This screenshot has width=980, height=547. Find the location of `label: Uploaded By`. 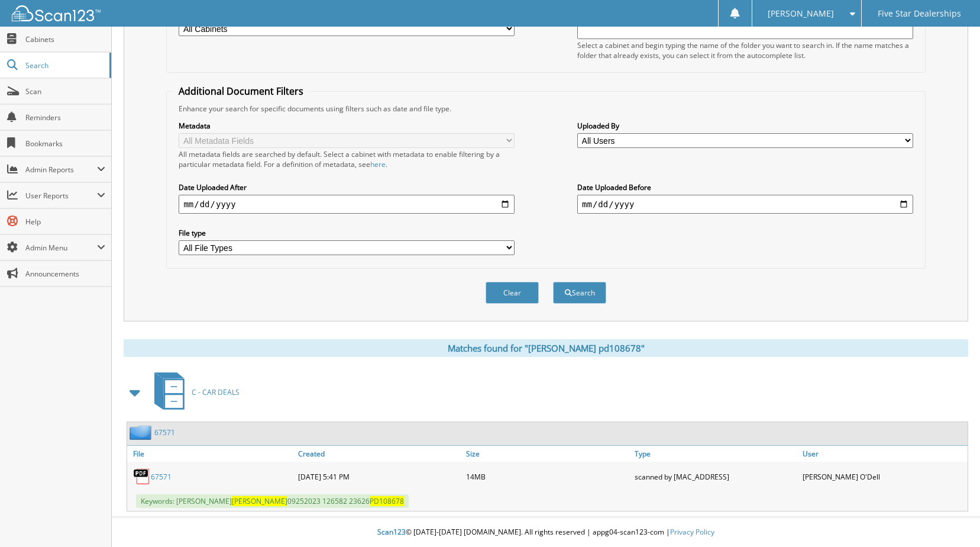

label: Uploaded By is located at coordinates (746, 125).